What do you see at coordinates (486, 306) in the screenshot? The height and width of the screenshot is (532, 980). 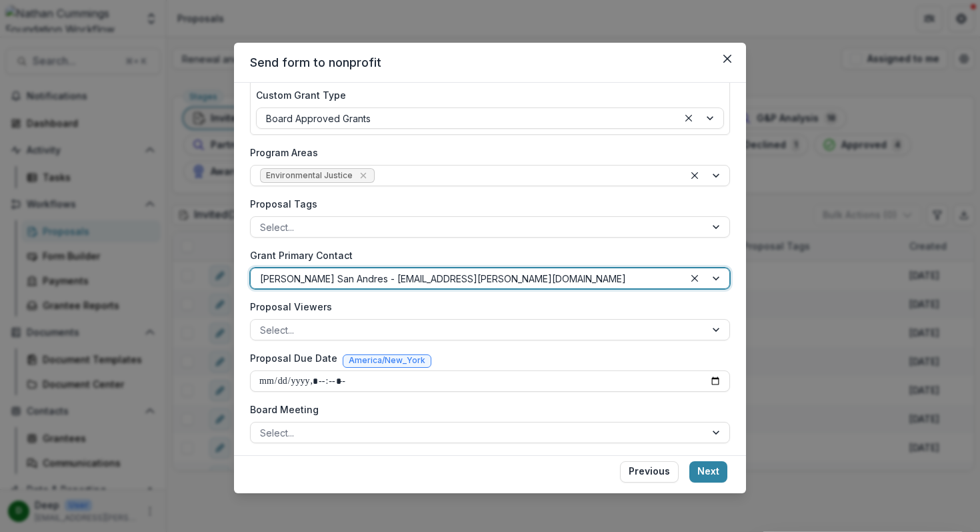 I see `label: Proposal Viewers` at bounding box center [486, 306].